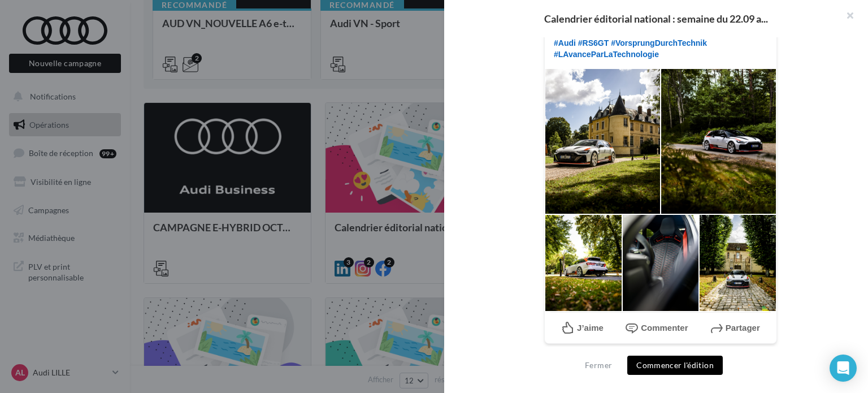 This screenshot has height=393, width=868. What do you see at coordinates (675, 365) in the screenshot?
I see `button: Commencer l'édition` at bounding box center [675, 365].